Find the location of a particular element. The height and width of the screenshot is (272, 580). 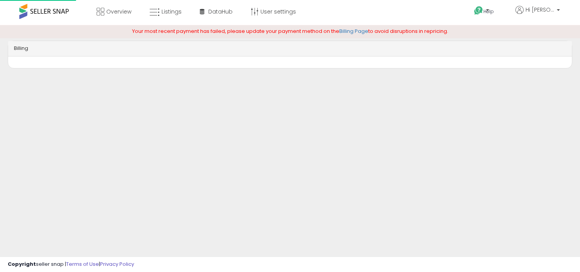

i: Get Help is located at coordinates (478, 10).